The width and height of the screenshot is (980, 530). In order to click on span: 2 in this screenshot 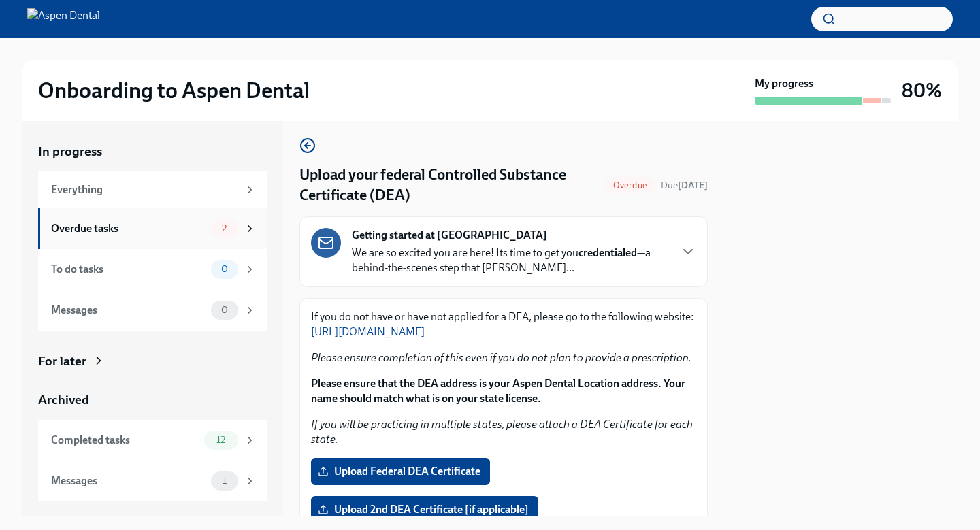, I will do `click(224, 228)`.